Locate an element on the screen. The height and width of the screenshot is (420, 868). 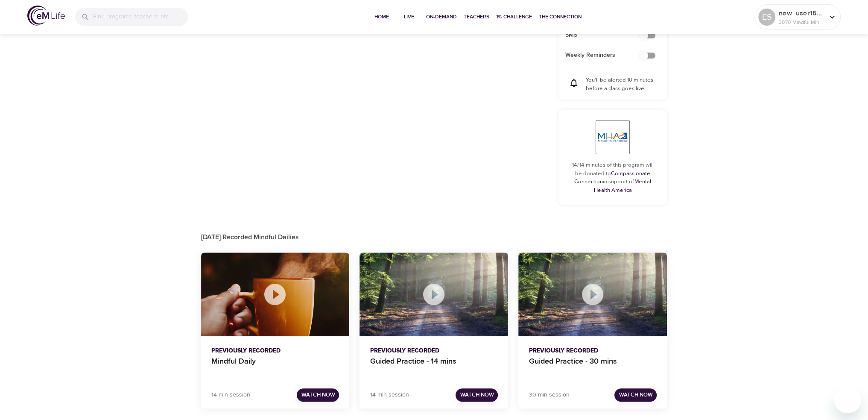
p: 30 min session is located at coordinates (548, 395).